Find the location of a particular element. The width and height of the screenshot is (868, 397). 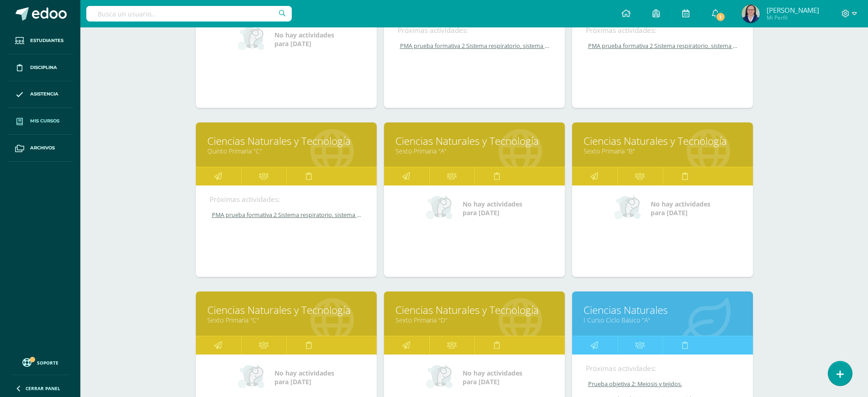

span: Disciplina is located at coordinates (43, 67).